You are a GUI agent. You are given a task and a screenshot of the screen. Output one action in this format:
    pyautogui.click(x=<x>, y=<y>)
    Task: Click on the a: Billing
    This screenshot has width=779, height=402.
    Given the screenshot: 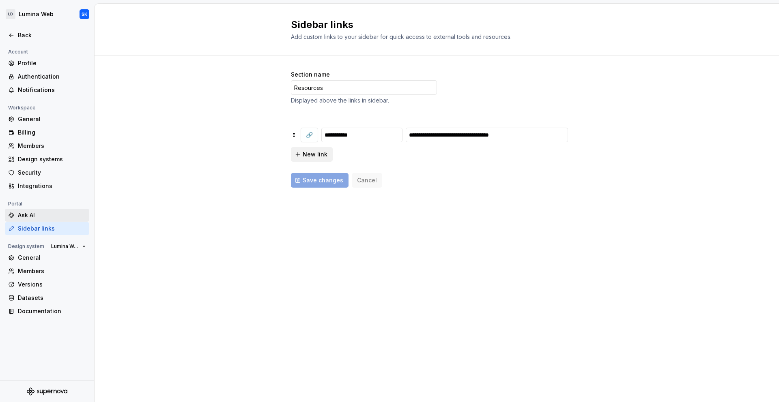 What is the action you would take?
    pyautogui.click(x=47, y=133)
    